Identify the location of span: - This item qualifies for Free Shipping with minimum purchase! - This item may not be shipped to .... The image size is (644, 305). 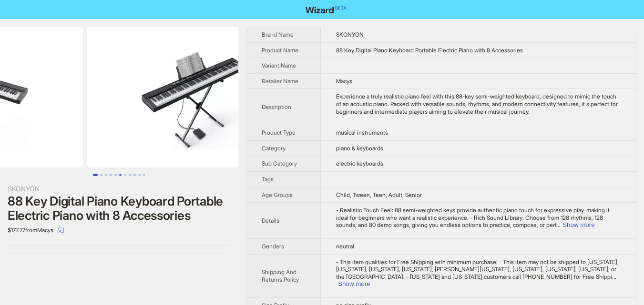
(477, 270).